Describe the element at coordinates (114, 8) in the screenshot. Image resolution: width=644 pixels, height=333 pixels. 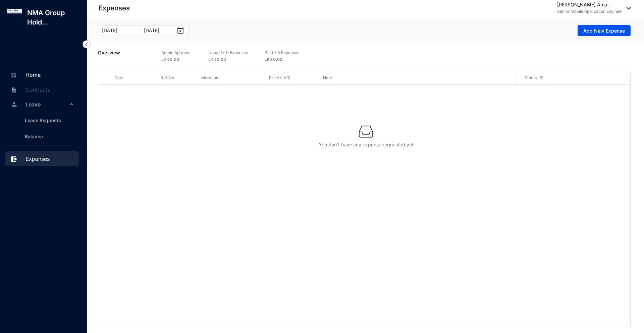
I see `p: Expenses` at that location.